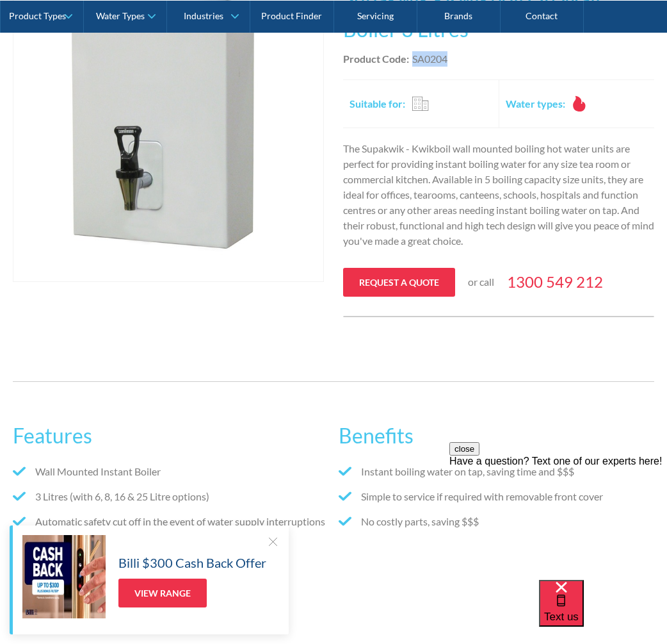 The image size is (667, 644). Describe the element at coordinates (171, 522) in the screenshot. I see `li: Automatic safety cut off in the event of water supply interruptions` at that location.